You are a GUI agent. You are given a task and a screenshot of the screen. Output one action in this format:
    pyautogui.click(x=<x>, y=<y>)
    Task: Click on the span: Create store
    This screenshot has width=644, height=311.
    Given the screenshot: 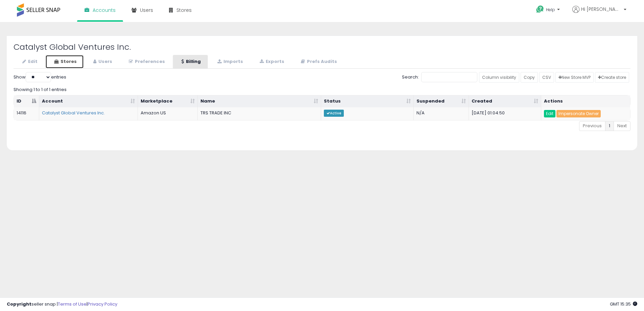 What is the action you would take?
    pyautogui.click(x=612, y=77)
    